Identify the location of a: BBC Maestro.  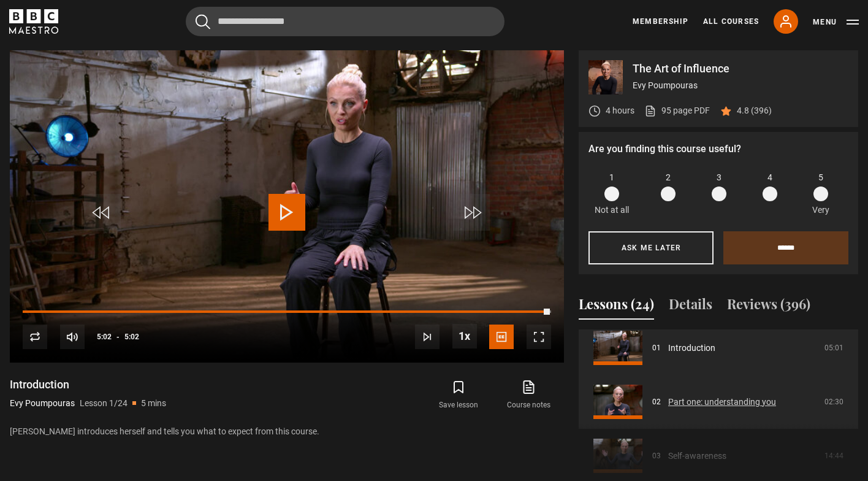
(34, 21).